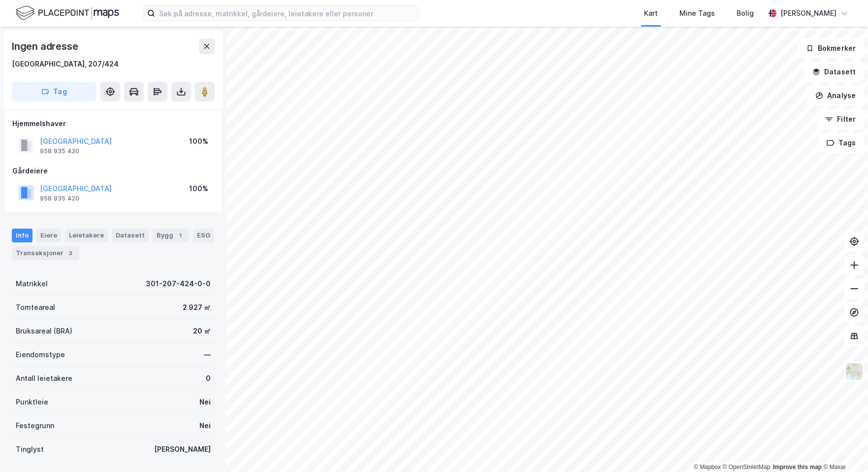 The width and height of the screenshot is (868, 472). What do you see at coordinates (171, 235) in the screenshot?
I see `div: Bygg` at bounding box center [171, 235].